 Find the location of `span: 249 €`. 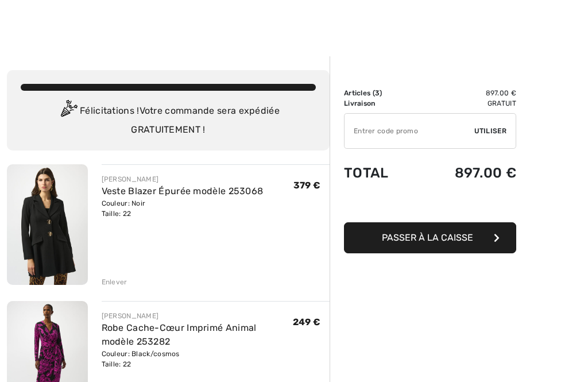

span: 249 € is located at coordinates (307, 322).